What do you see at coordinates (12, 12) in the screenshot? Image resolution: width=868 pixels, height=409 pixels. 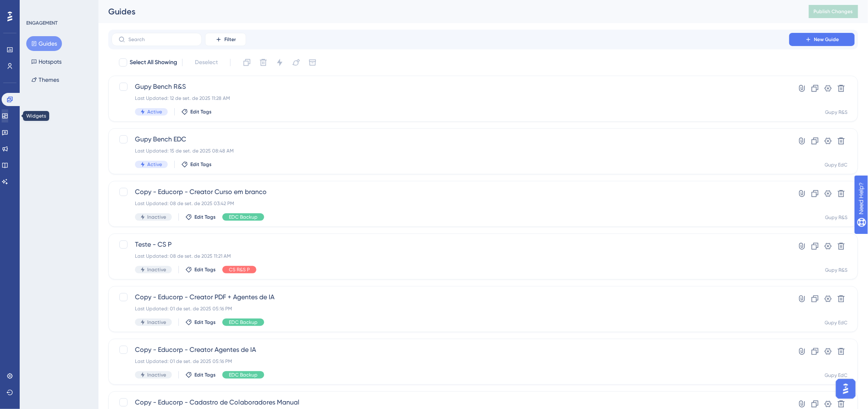 I see `button: Open AI Assistant Launcher` at bounding box center [12, 12].